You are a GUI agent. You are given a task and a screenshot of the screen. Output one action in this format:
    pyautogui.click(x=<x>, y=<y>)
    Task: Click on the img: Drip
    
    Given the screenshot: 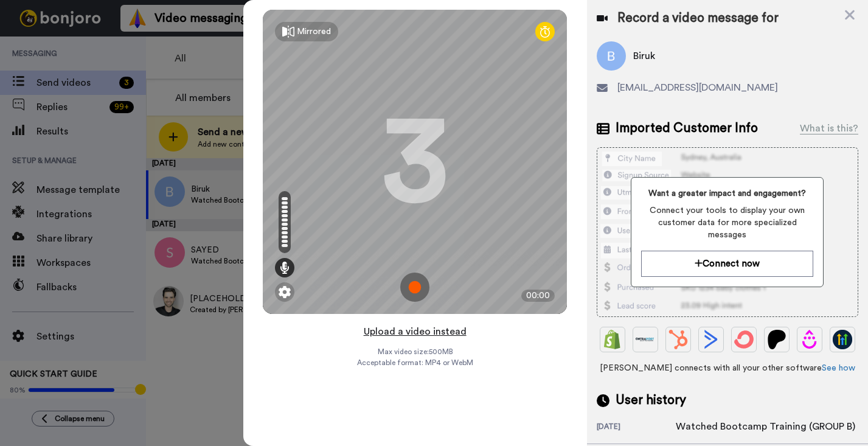 What is the action you would take?
    pyautogui.click(x=809, y=340)
    